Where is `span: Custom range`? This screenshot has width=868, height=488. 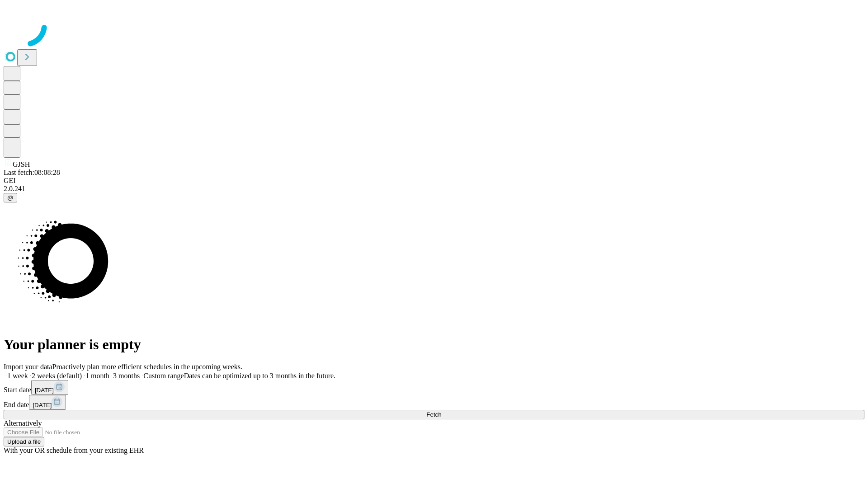 span: Custom range is located at coordinates (164, 376).